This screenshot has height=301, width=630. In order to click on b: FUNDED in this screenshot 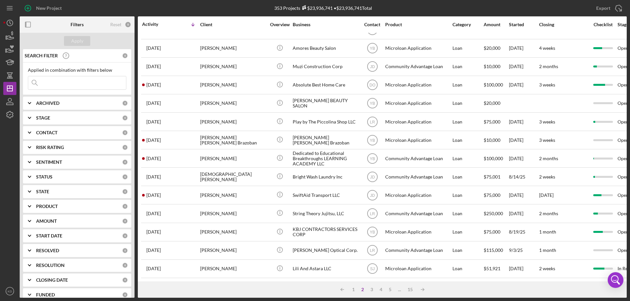, I will do `click(45, 295)`.